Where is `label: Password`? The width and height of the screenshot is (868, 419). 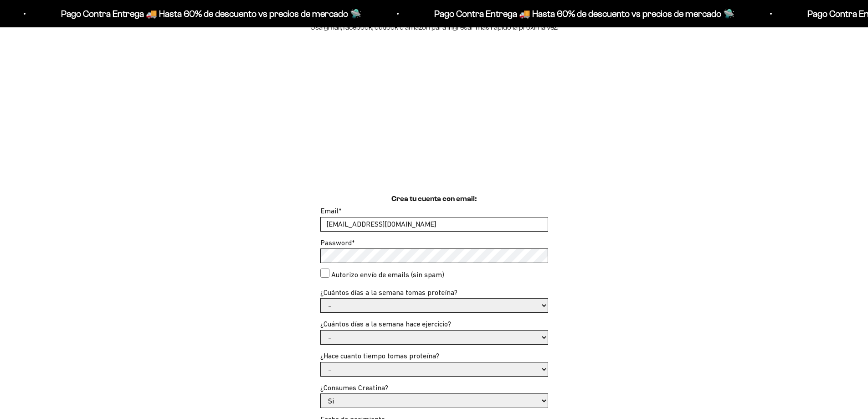
label: Password is located at coordinates (337, 243).